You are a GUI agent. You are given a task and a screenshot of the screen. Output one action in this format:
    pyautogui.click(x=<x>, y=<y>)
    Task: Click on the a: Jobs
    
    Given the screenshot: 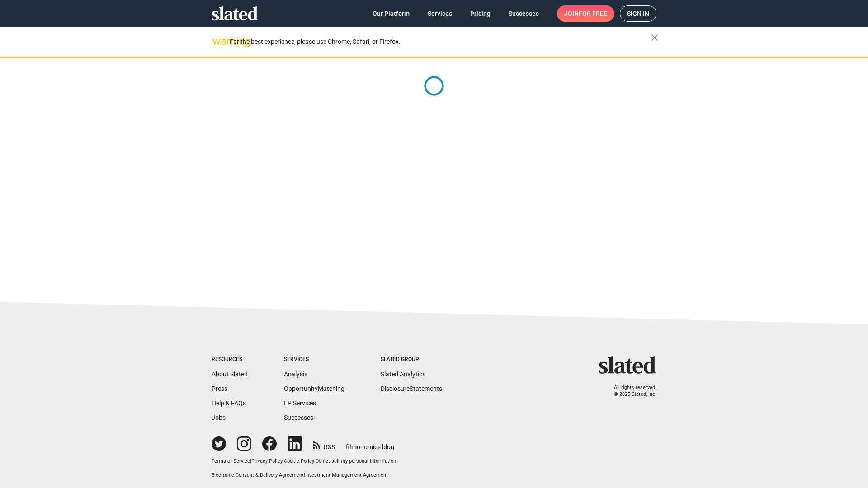 What is the action you would take?
    pyautogui.click(x=218, y=418)
    